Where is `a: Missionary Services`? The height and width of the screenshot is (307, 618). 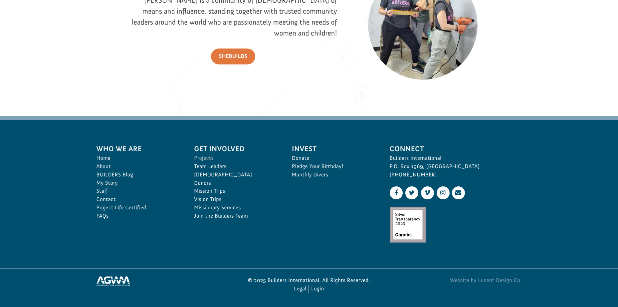
a: Missionary Services is located at coordinates (236, 208).